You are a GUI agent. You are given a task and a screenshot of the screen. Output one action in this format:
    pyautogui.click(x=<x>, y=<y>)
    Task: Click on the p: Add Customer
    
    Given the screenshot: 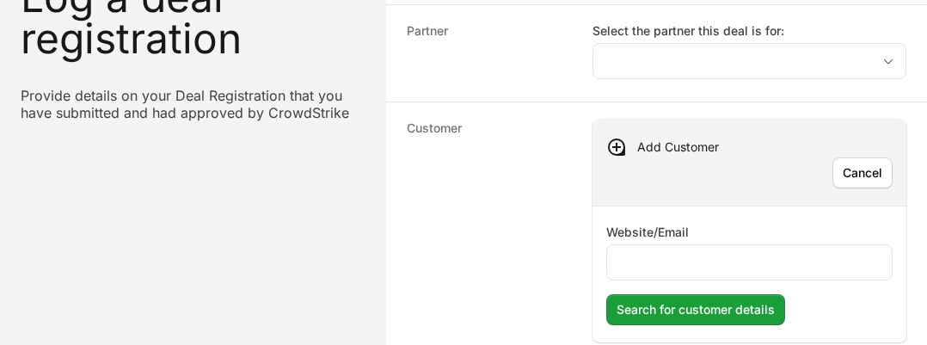 What is the action you would take?
    pyautogui.click(x=678, y=147)
    